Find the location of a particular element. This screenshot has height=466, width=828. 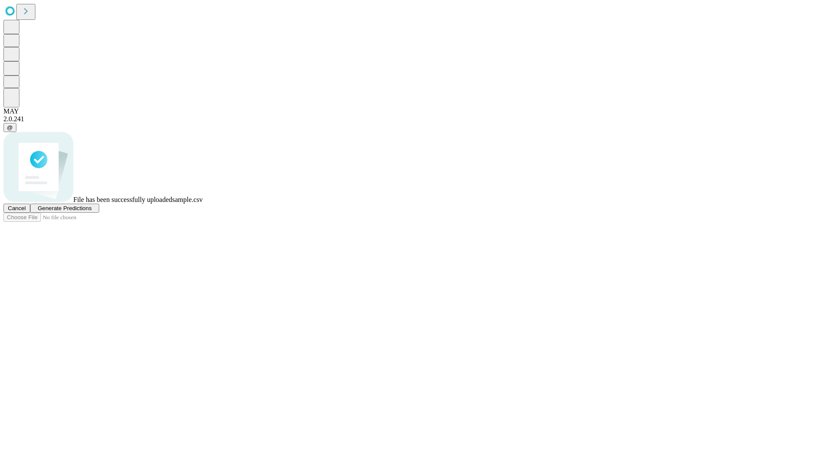

div: MAY is located at coordinates (414, 111).